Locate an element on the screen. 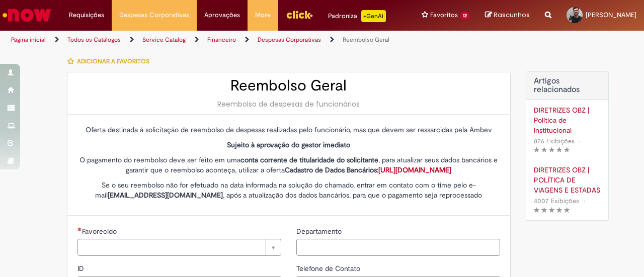 The width and height of the screenshot is (644, 277). strong: conta corrente de titularidade do solicitante is located at coordinates (310, 160).